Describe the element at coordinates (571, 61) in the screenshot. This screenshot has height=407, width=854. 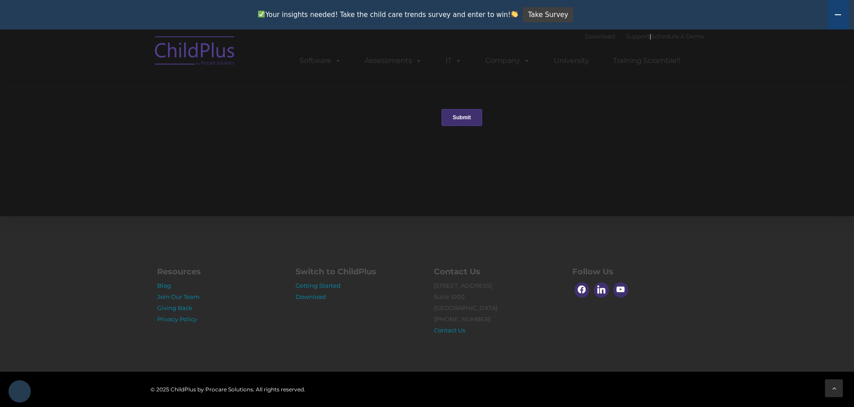
I see `a: University` at that location.